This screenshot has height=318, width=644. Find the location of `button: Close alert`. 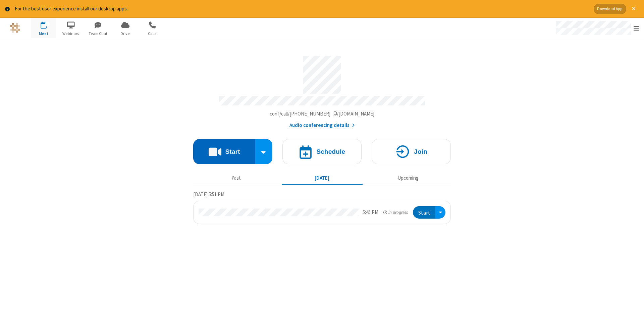

button: Close alert is located at coordinates (634, 9).